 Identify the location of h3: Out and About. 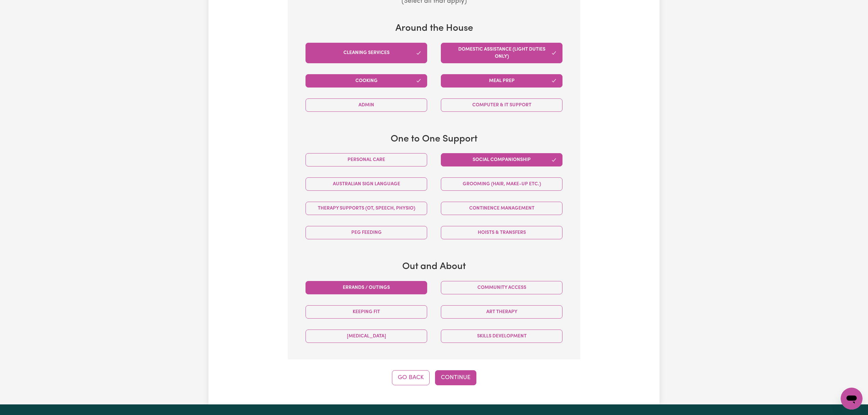
(434, 267).